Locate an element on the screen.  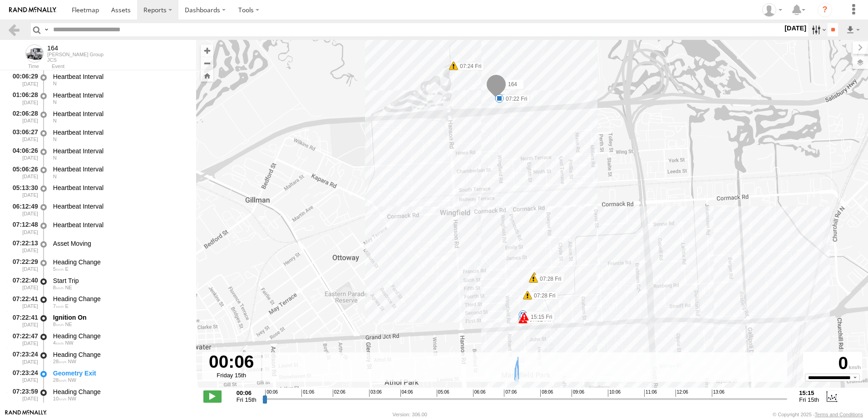
span: 02:06 is located at coordinates (339, 393).